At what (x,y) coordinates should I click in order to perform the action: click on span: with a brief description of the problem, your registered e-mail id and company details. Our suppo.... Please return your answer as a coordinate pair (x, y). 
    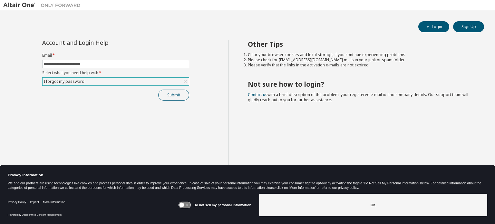
    Looking at the image, I should click on (358, 97).